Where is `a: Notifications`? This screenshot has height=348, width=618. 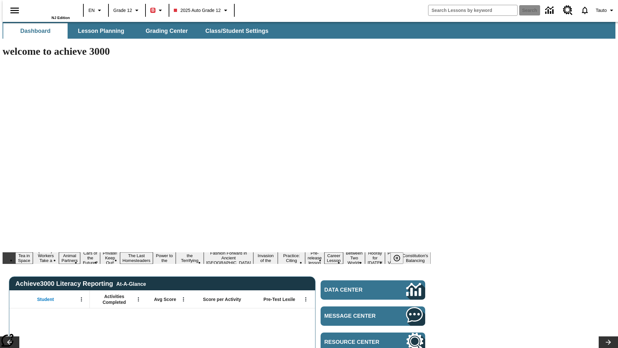
a: Notifications is located at coordinates (585, 10).